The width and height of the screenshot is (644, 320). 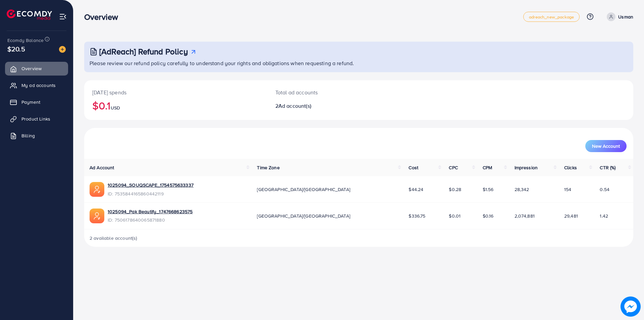 What do you see at coordinates (28, 136) in the screenshot?
I see `span: Billing` at bounding box center [28, 136].